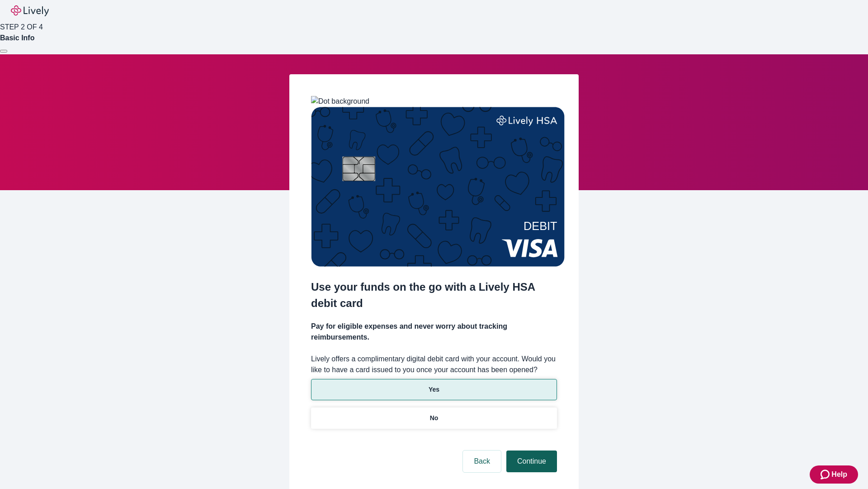 Image resolution: width=868 pixels, height=489 pixels. I want to click on button: Back, so click(482, 461).